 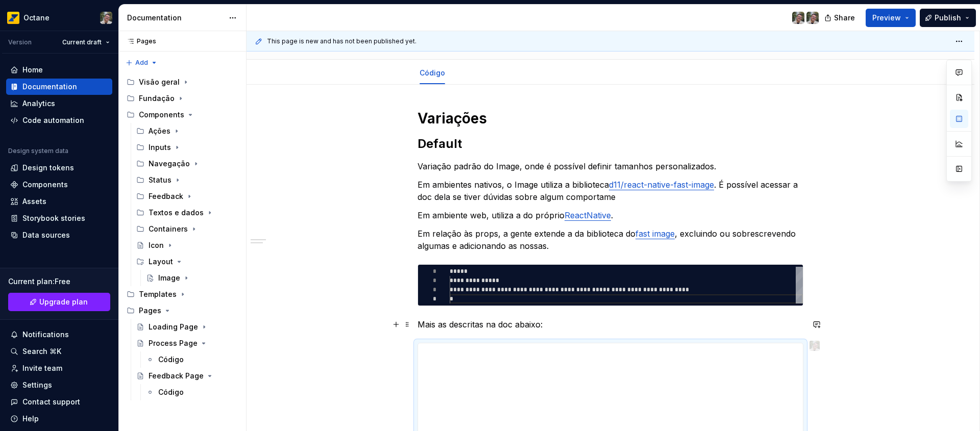 I want to click on a: Invite team, so click(x=59, y=368).